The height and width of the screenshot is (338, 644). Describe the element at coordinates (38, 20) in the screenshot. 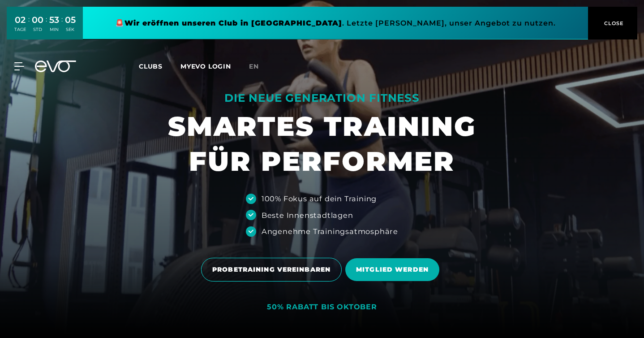

I see `div: 00` at that location.